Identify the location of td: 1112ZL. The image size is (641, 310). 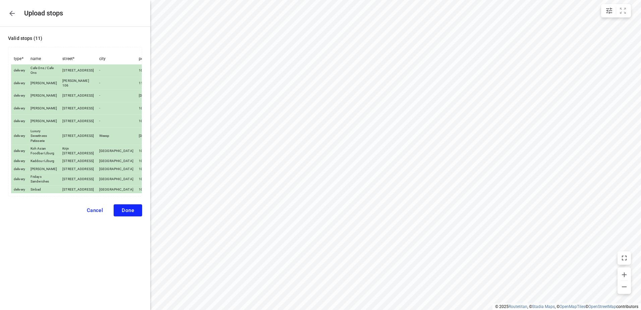
(151, 83).